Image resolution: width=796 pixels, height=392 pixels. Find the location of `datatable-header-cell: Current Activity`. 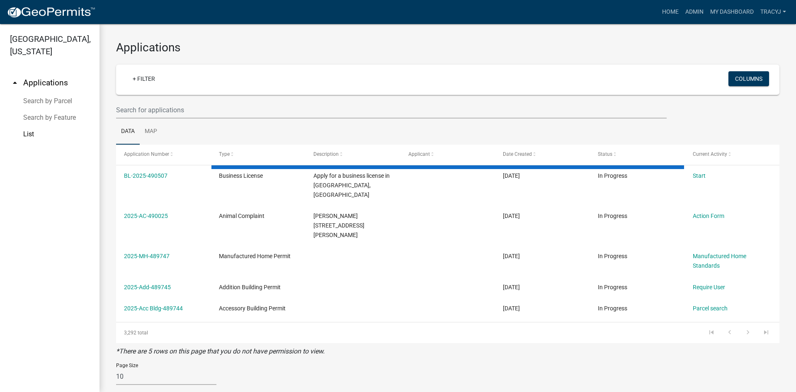

datatable-header-cell: Current Activity is located at coordinates (732, 155).